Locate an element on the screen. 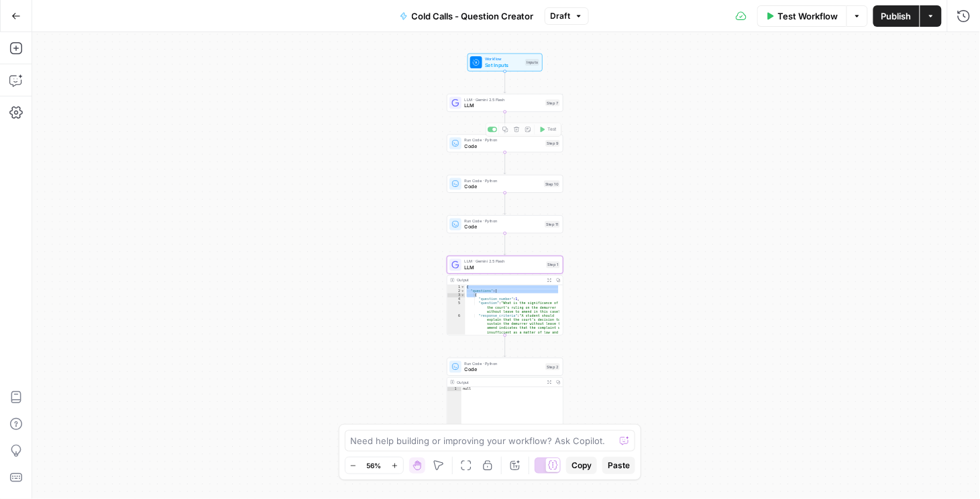  button: Publish is located at coordinates (896, 16).